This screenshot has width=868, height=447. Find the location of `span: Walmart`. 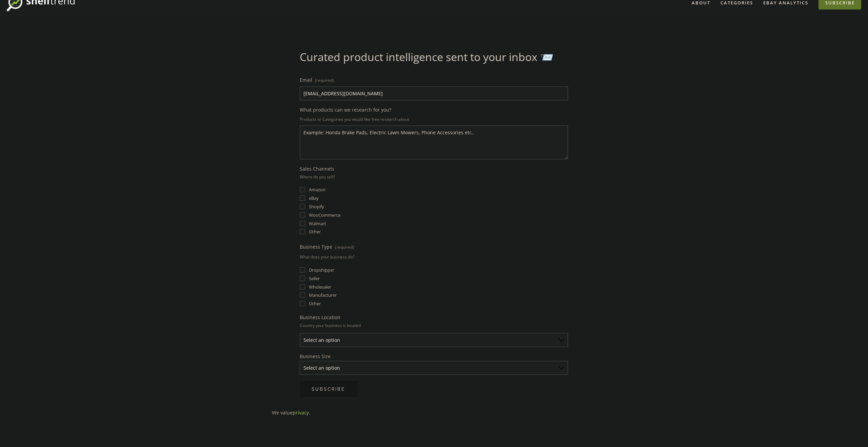

span: Walmart is located at coordinates (317, 224).